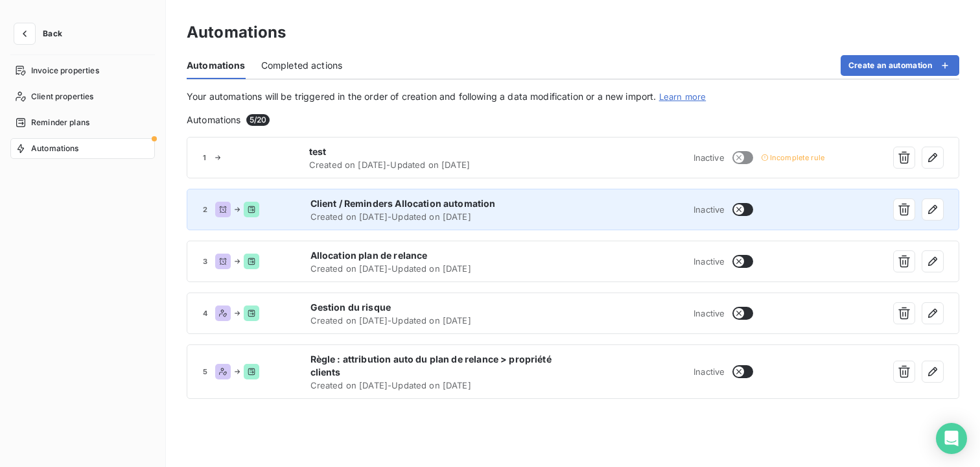  I want to click on span: 5 / 20, so click(258, 120).